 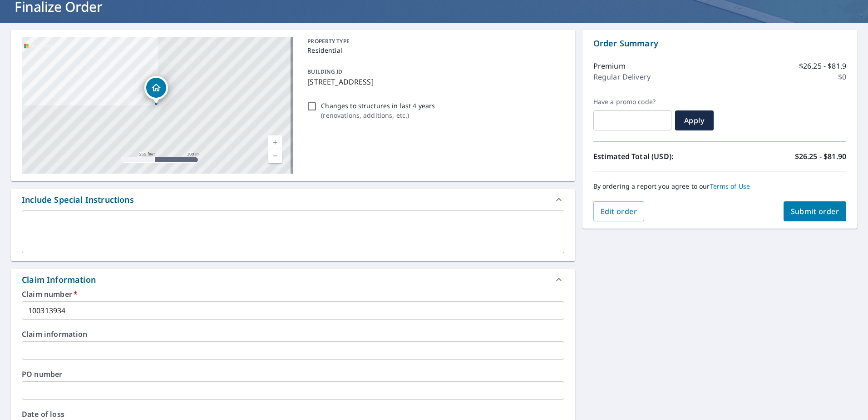 I want to click on span: Edit order, so click(x=619, y=211).